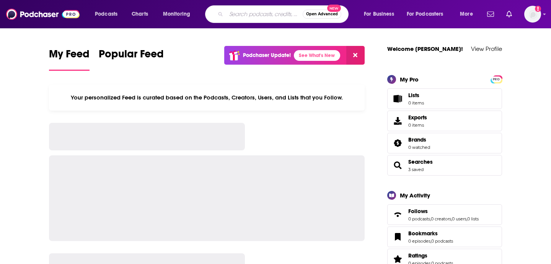  Describe the element at coordinates (131, 56) in the screenshot. I see `span: Popular Feed` at that location.